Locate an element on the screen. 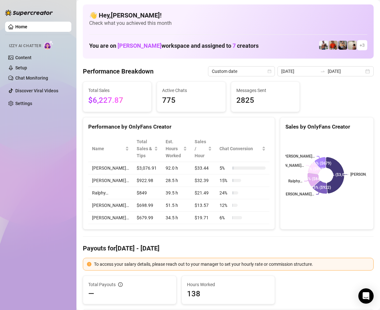  span: 24 % is located at coordinates (224, 193).